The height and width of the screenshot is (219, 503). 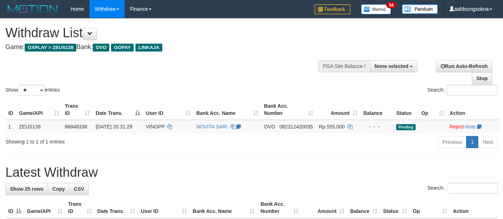 What do you see at coordinates (457, 127) in the screenshot?
I see `a: Reject` at bounding box center [457, 127].